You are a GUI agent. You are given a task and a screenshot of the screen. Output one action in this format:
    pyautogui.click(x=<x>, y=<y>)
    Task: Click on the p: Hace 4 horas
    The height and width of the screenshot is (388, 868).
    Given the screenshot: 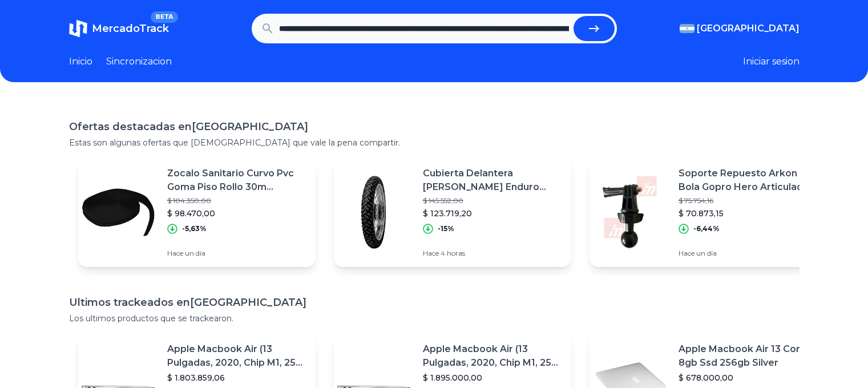 What is the action you would take?
    pyautogui.click(x=493, y=253)
    